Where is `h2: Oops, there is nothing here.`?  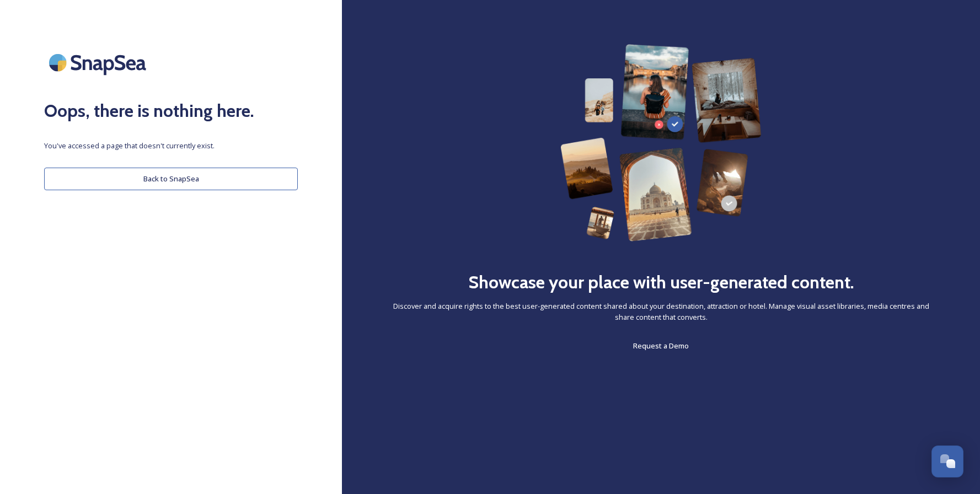
h2: Oops, there is nothing here. is located at coordinates (171, 111).